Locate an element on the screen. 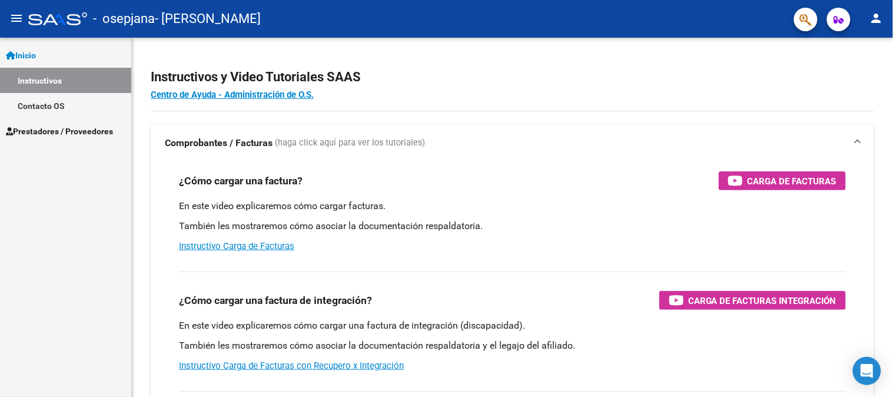 The image size is (893, 397). mat-icon: person is located at coordinates (876, 18).